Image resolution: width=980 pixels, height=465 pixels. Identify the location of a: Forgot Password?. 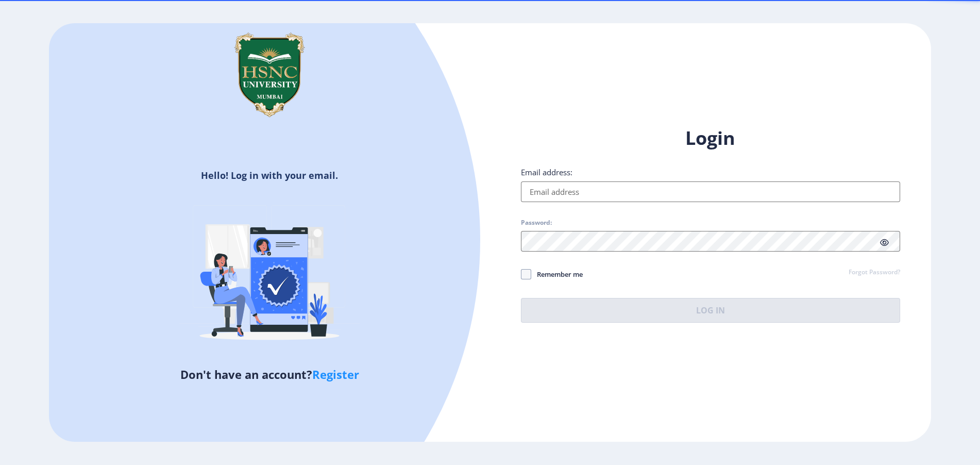
(874, 273).